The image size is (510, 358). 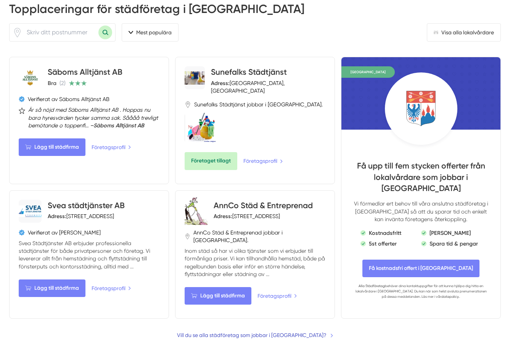 I want to click on input: Skriv ditt postnummer, so click(x=60, y=32).